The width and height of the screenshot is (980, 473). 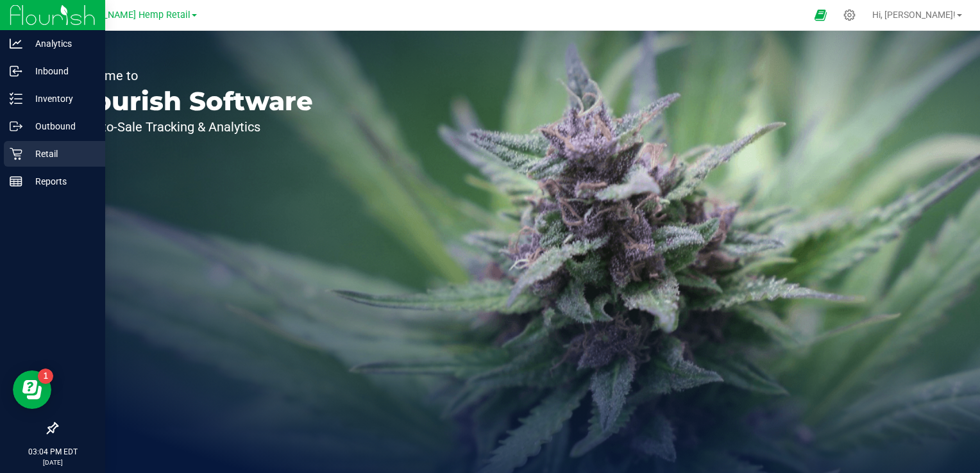 What do you see at coordinates (191, 101) in the screenshot?
I see `p: Flourish Software` at bounding box center [191, 101].